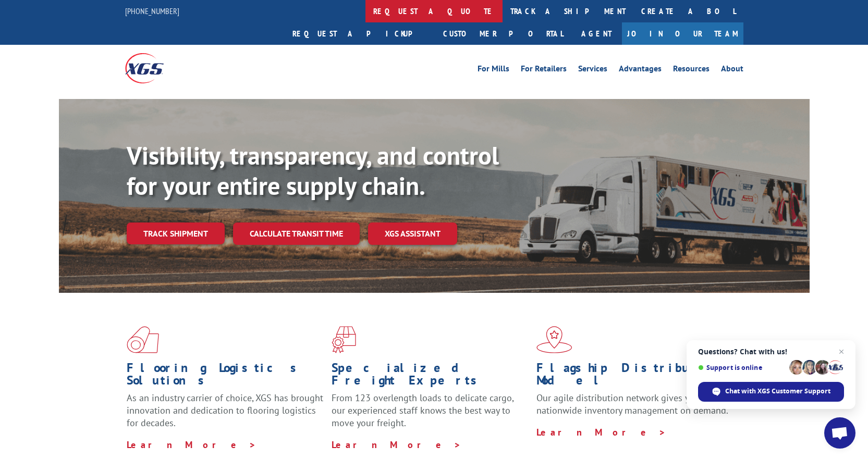 This screenshot has height=459, width=868. What do you see at coordinates (503, 34) in the screenshot?
I see `a: Customer Portal` at bounding box center [503, 34].